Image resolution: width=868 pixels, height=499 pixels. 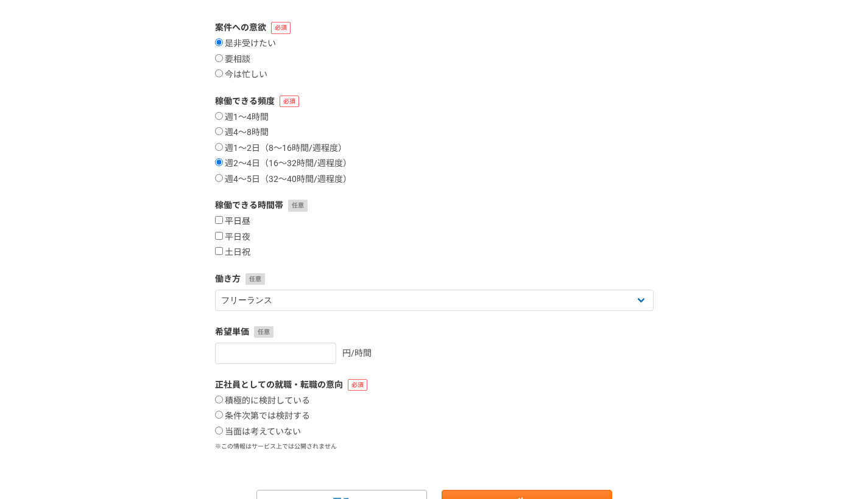 I want to click on label: 平日昼, so click(x=233, y=221).